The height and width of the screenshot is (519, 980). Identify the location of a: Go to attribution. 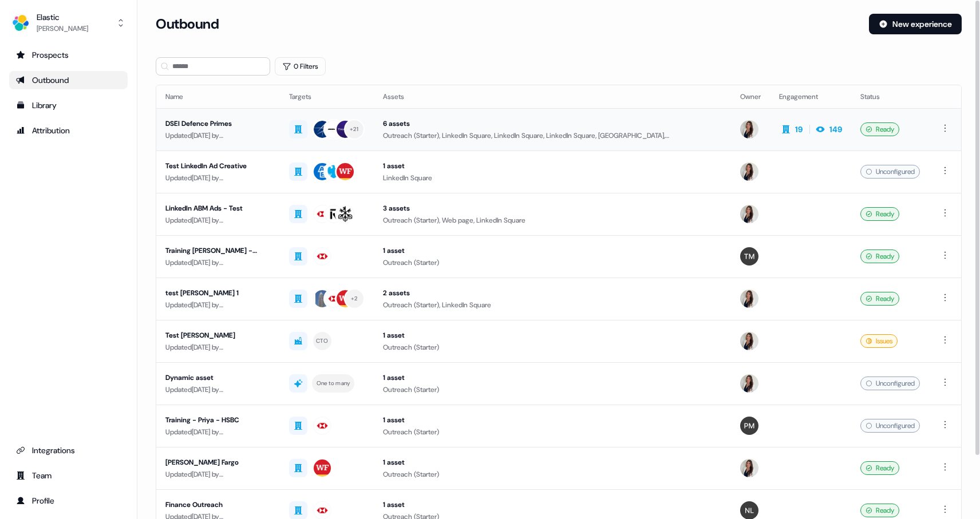
(68, 130).